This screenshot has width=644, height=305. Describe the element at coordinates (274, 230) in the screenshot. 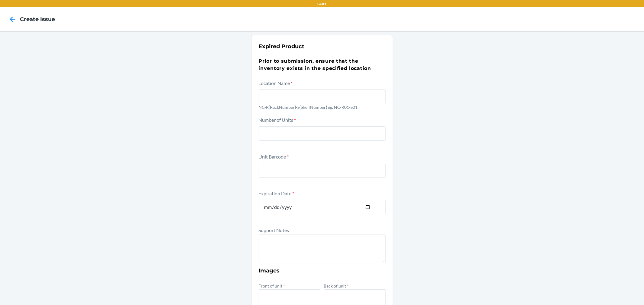

I see `label: Support Notes` at that location.